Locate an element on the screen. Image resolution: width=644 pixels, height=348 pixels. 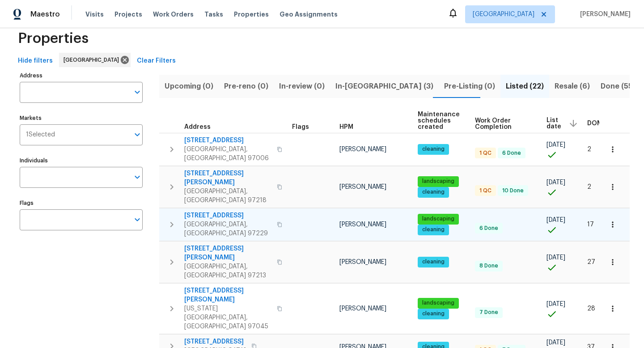
span: Maintenance schedules created is located at coordinates (439, 121).